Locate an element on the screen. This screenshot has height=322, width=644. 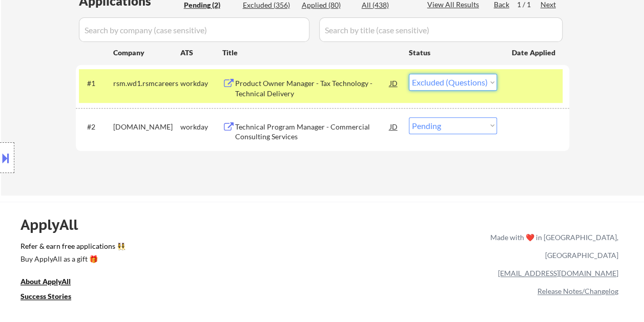
a: Release Notes/Changelog is located at coordinates (578, 291).